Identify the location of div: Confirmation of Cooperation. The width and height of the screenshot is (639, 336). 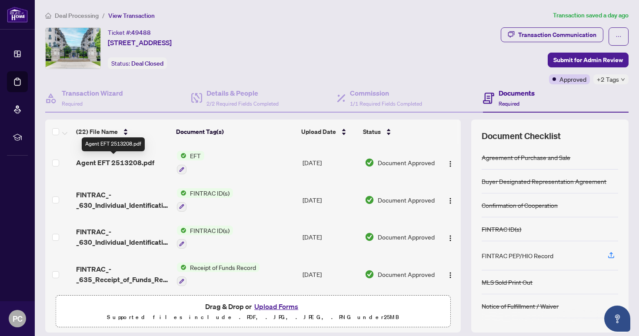
(519, 205).